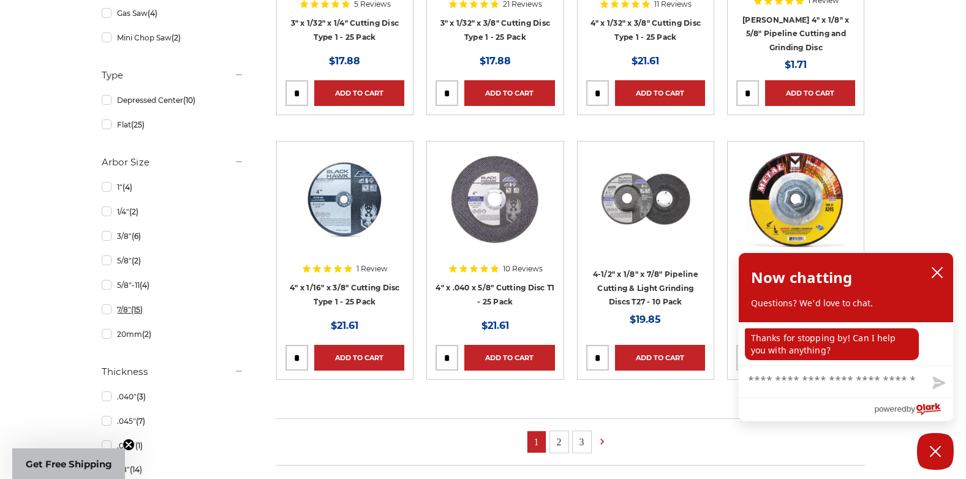 Image resolution: width=966 pixels, height=479 pixels. What do you see at coordinates (523, 269) in the screenshot?
I see `span: 10 Reviews` at bounding box center [523, 269].